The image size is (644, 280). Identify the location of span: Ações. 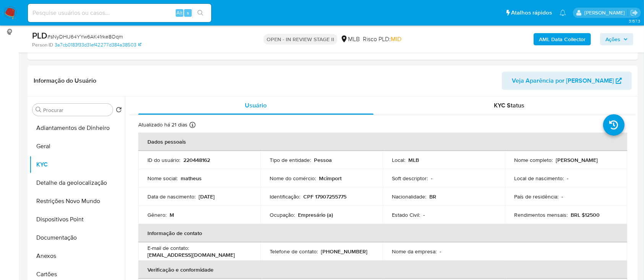
(612, 39).